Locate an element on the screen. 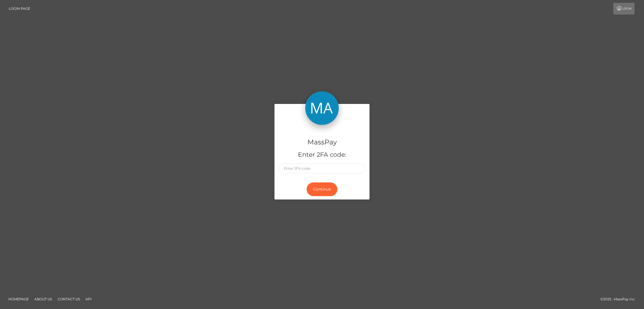 Image resolution: width=644 pixels, height=309 pixels. input: Enter 2FA code.. is located at coordinates (322, 168).